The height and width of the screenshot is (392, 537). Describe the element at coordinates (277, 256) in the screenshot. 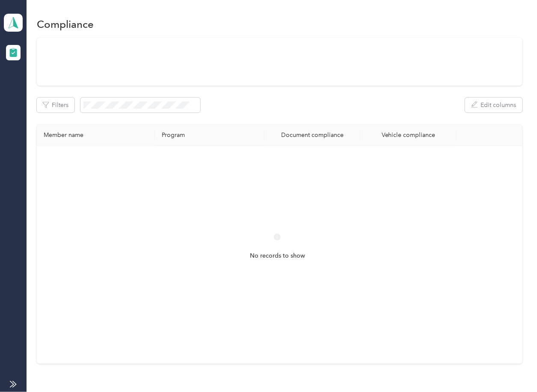

I see `span: No records to show` at that location.